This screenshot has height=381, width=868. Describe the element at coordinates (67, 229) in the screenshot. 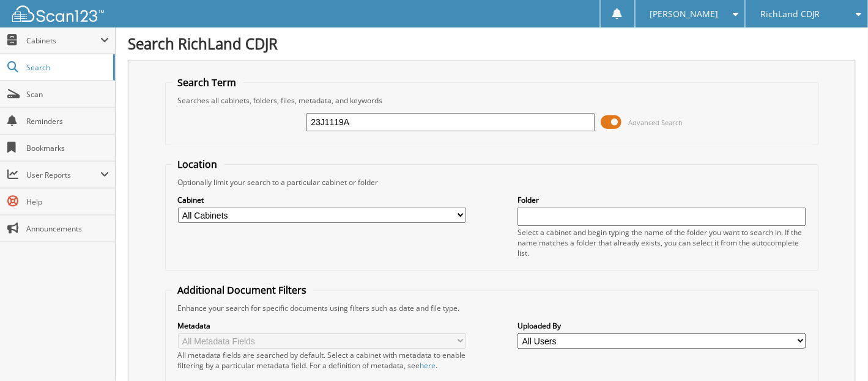

I see `span: Announcements` at that location.